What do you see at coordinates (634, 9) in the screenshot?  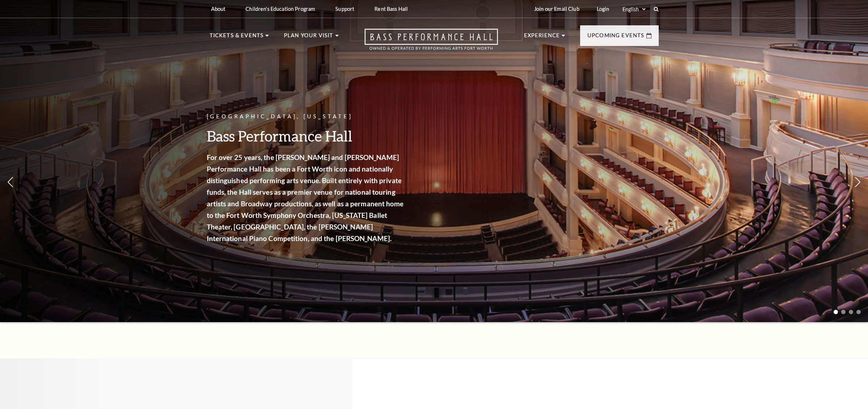 I see `select: Select:` at bounding box center [634, 9].